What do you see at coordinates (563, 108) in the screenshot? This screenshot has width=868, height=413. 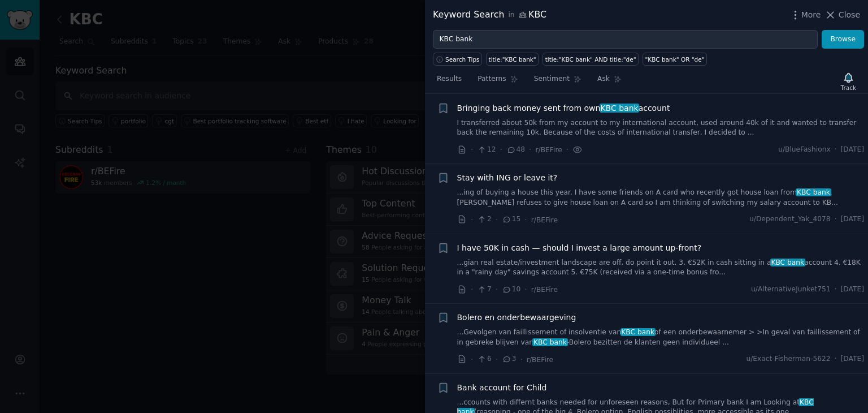 I see `a: Bringing back money sent from ownKBC bankaccount` at bounding box center [563, 108].